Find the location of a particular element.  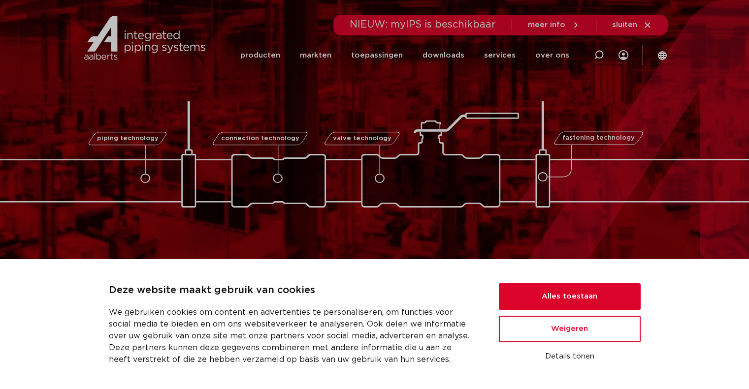

button: Weigeren is located at coordinates (570, 329).